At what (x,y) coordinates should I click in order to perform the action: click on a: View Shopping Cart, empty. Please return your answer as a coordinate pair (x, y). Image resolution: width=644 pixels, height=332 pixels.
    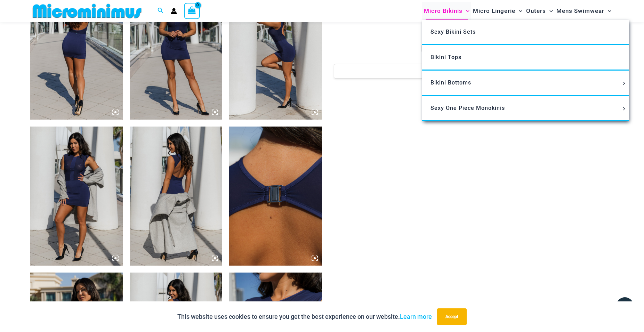
    Looking at the image, I should click on (192, 11).